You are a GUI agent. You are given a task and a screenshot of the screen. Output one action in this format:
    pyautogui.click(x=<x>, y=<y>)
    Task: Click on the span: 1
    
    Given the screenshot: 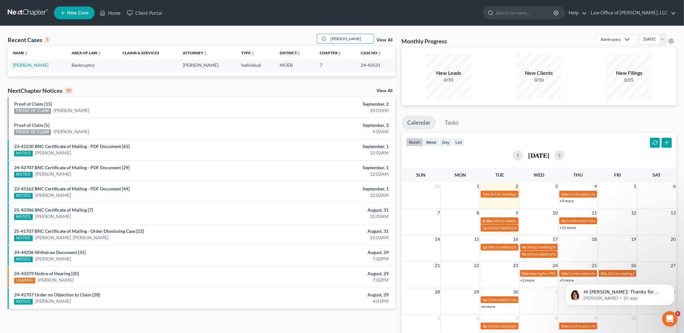 What is the action you would take?
    pyautogui.click(x=478, y=186)
    